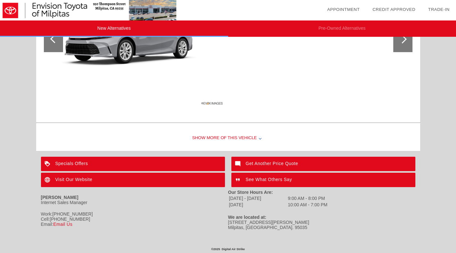 Image resolution: width=456 pixels, height=253 pixels. Describe the element at coordinates (250, 192) in the screenshot. I see `strong: Our Store Hours Are:` at that location.